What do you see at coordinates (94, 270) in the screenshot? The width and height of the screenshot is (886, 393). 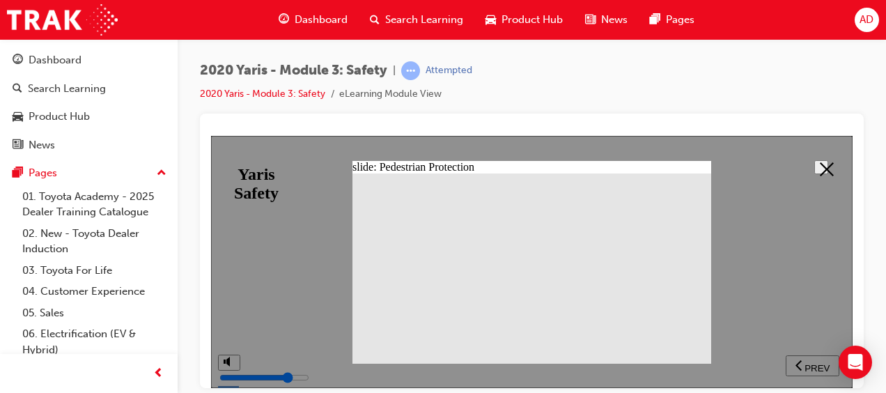 I see `a: 03. Toyota For Life` at bounding box center [94, 270].